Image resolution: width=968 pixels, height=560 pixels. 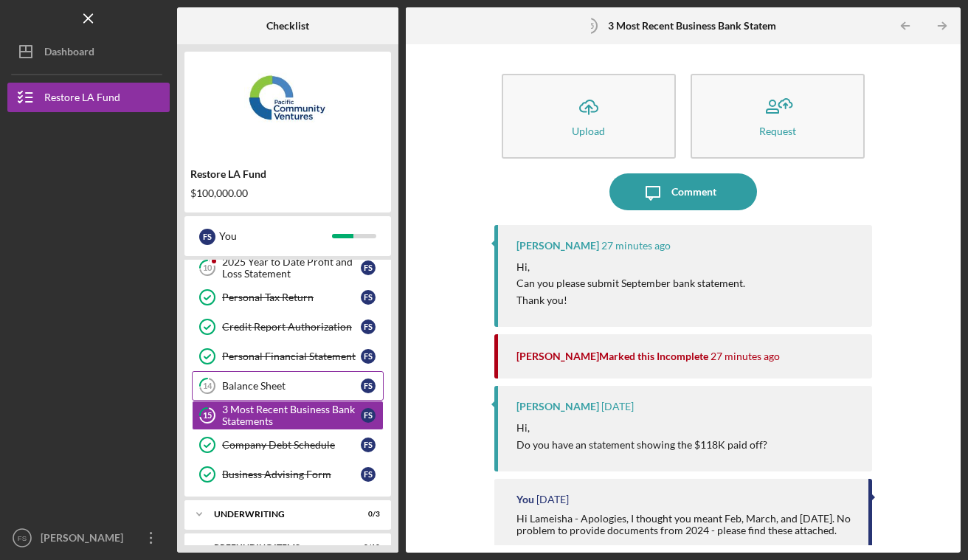 What do you see at coordinates (292, 327) in the screenshot?
I see `div: Credit Report Authorization` at bounding box center [292, 327].